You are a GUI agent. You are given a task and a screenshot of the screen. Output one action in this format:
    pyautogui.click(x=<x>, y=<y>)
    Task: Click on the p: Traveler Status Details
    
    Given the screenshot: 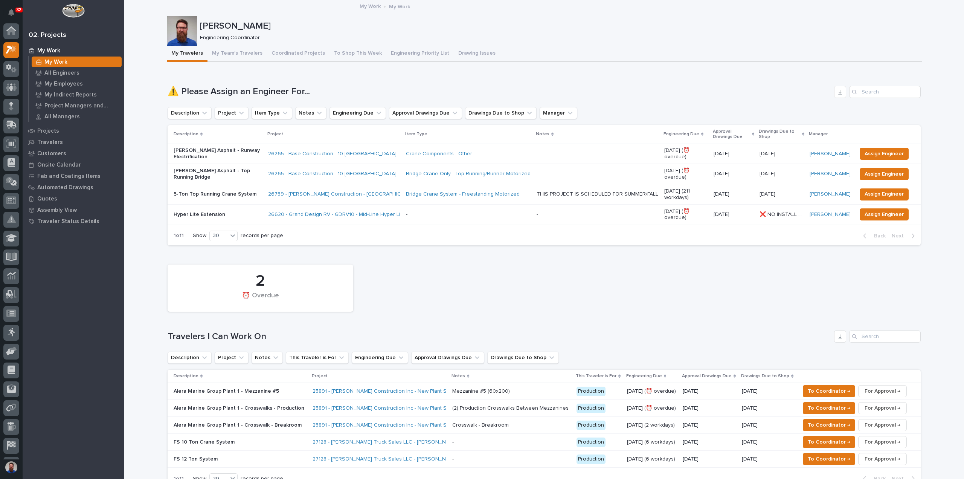 What is the action you would take?
    pyautogui.click(x=68, y=222)
    